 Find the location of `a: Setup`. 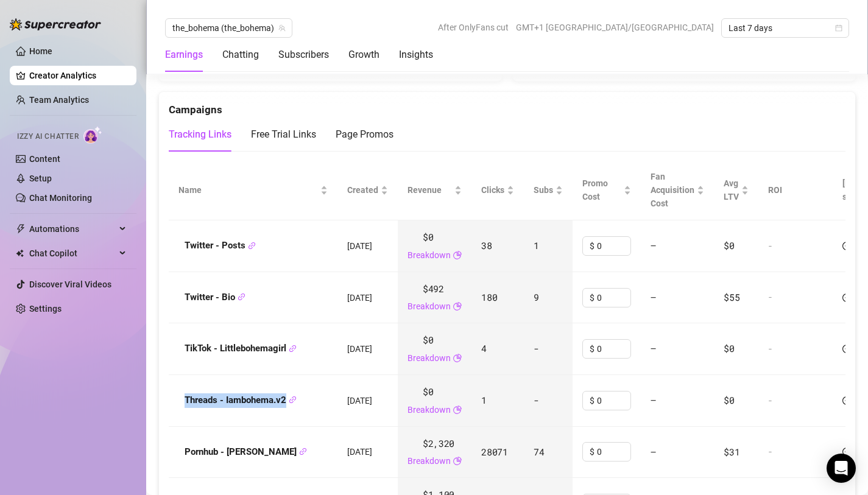

a: Setup is located at coordinates (40, 178).